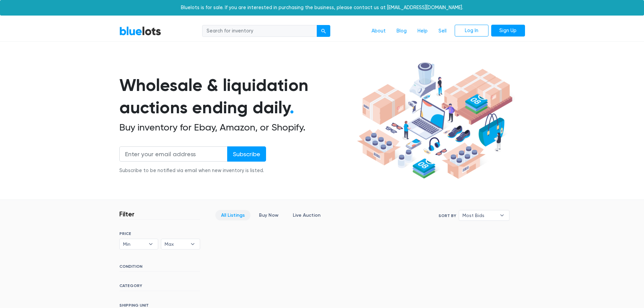 This screenshot has width=644, height=308. What do you see at coordinates (176, 244) in the screenshot?
I see `span: Max` at bounding box center [176, 244].